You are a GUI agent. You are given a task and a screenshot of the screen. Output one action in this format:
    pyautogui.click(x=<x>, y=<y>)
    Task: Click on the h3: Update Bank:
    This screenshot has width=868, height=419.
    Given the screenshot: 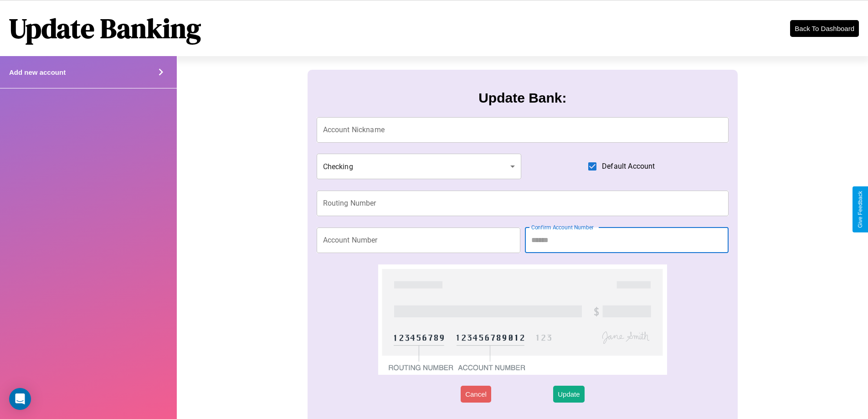 What is the action you would take?
    pyautogui.click(x=522, y=98)
    